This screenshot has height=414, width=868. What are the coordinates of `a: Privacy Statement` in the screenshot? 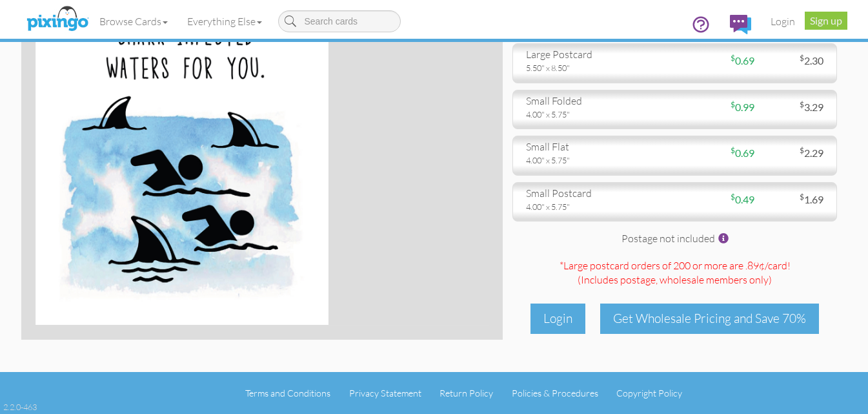 It's located at (385, 393).